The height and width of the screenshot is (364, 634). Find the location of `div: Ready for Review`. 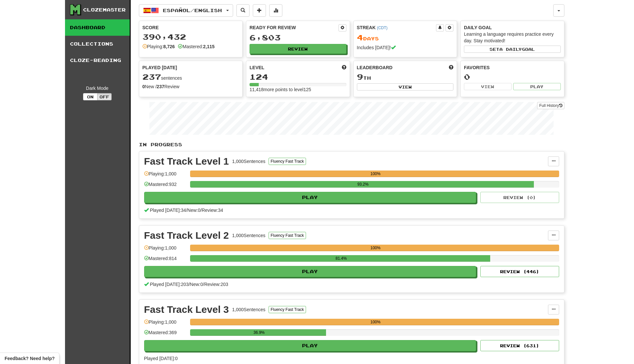

div: Ready for Review is located at coordinates (294, 28).